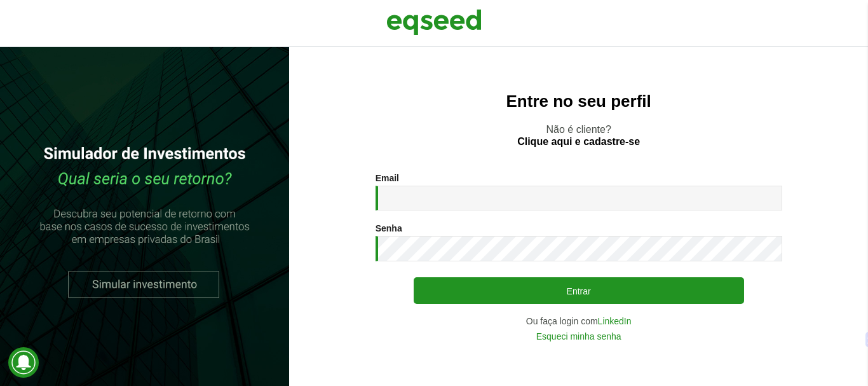 Image resolution: width=868 pixels, height=386 pixels. I want to click on a: LinkedIn, so click(614, 321).